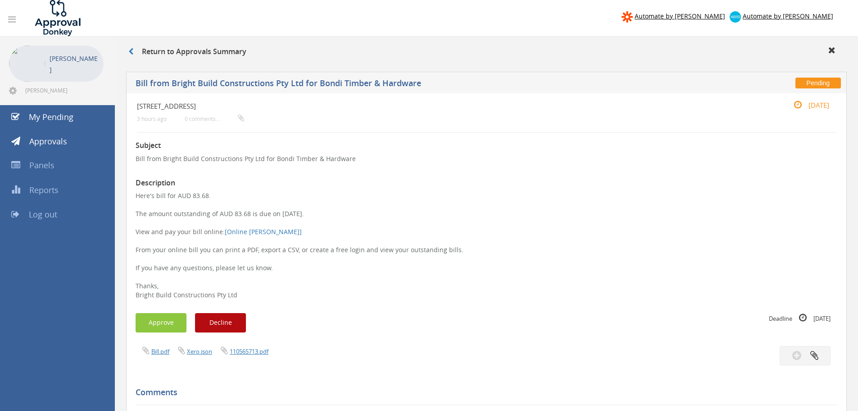 The width and height of the screenshot is (858, 411). I want to click on button: Decline, so click(220, 322).